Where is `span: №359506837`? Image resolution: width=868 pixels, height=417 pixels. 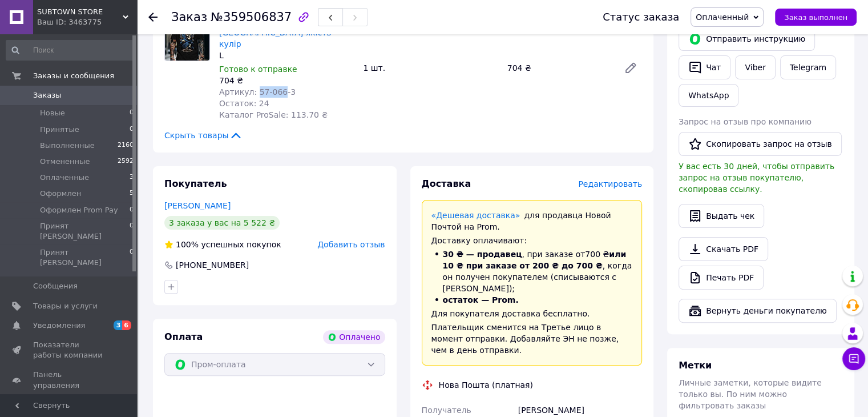 span: №359506837 is located at coordinates (251, 17).